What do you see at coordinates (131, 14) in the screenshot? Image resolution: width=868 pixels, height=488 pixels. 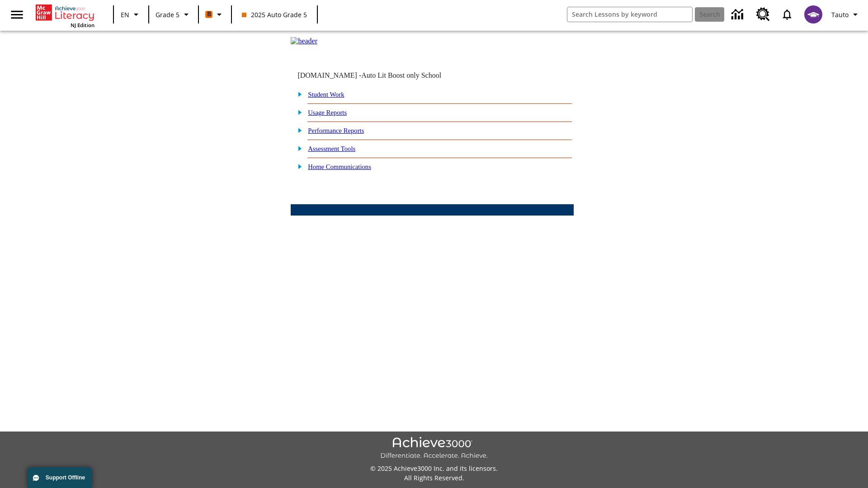 I see `button: Language: EN, Select a language` at bounding box center [131, 14].